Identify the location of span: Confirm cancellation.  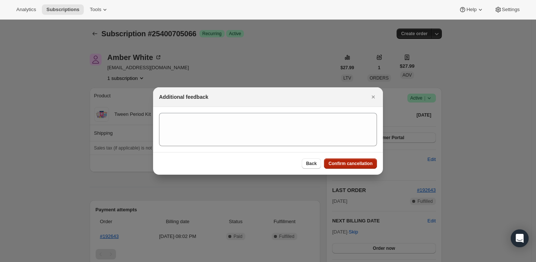
(350, 164).